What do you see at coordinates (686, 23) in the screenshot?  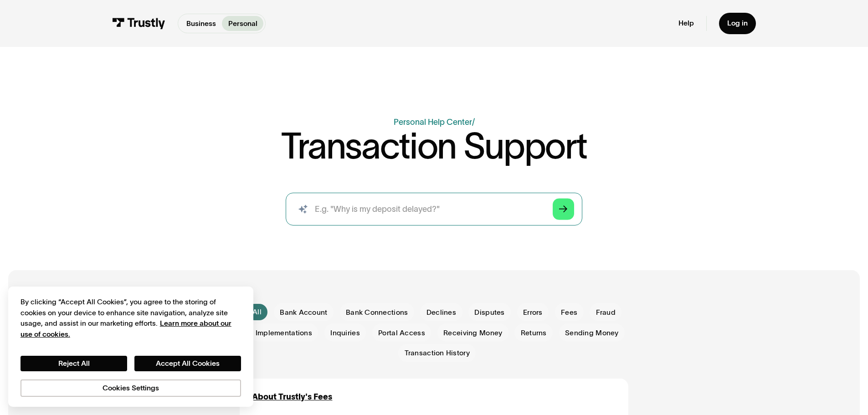 I see `a: Help` at bounding box center [686, 23].